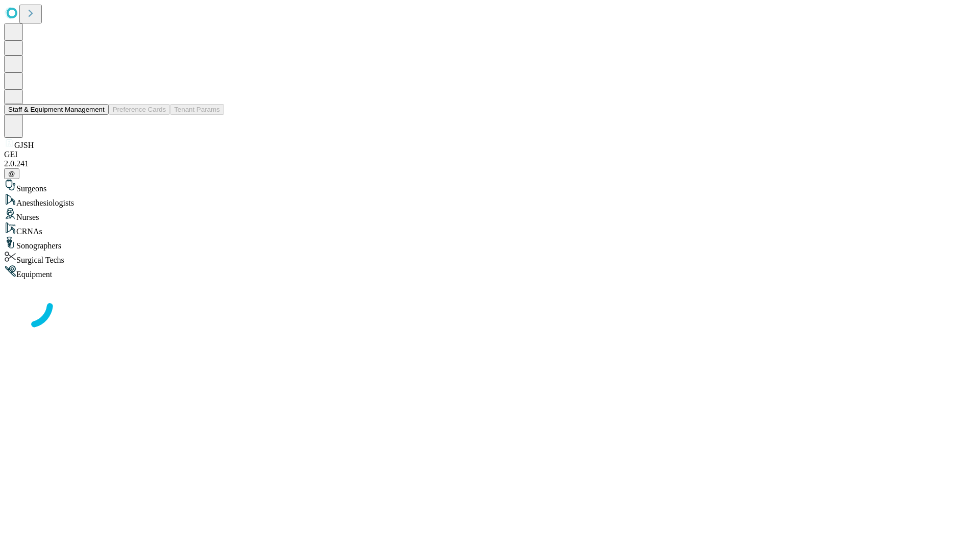  I want to click on div: Surgeons, so click(490, 186).